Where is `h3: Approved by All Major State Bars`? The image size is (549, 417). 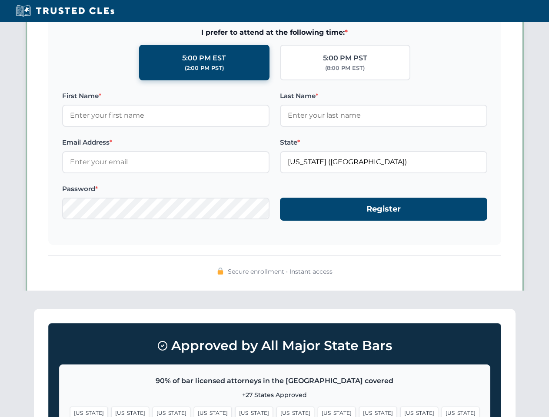 h3: Approved by All Major State Bars is located at coordinates (275, 346).